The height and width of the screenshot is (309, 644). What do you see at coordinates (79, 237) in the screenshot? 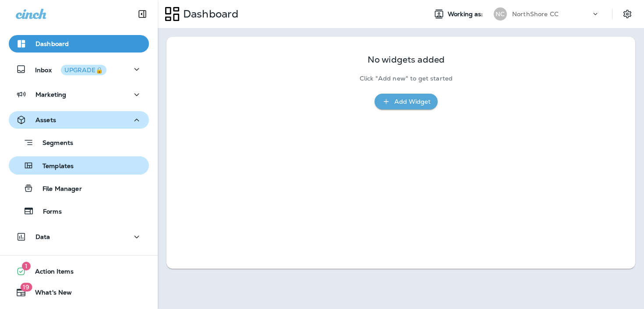
I see `button: Data` at bounding box center [79, 237].